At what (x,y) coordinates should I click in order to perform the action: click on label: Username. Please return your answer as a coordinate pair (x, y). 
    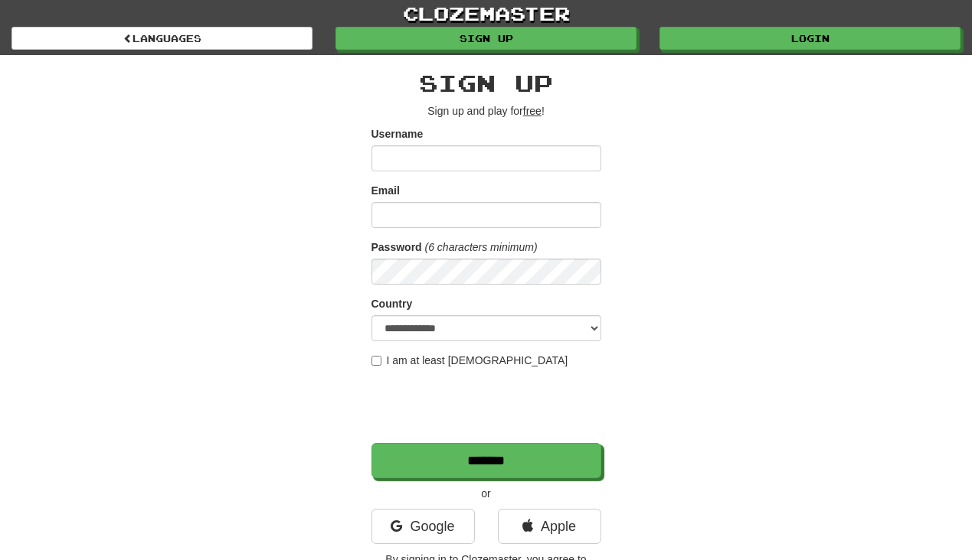
    Looking at the image, I should click on (398, 134).